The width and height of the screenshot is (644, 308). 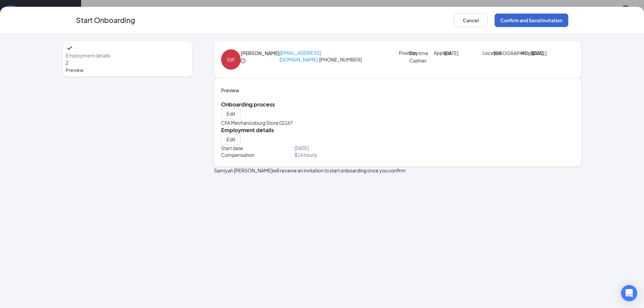 I want to click on svg: Checkmark, so click(x=69, y=48).